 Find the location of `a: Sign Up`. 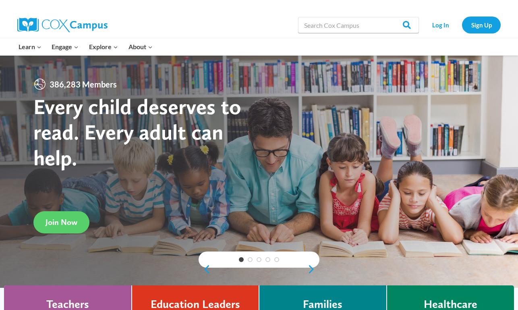

a: Sign Up is located at coordinates (481, 25).